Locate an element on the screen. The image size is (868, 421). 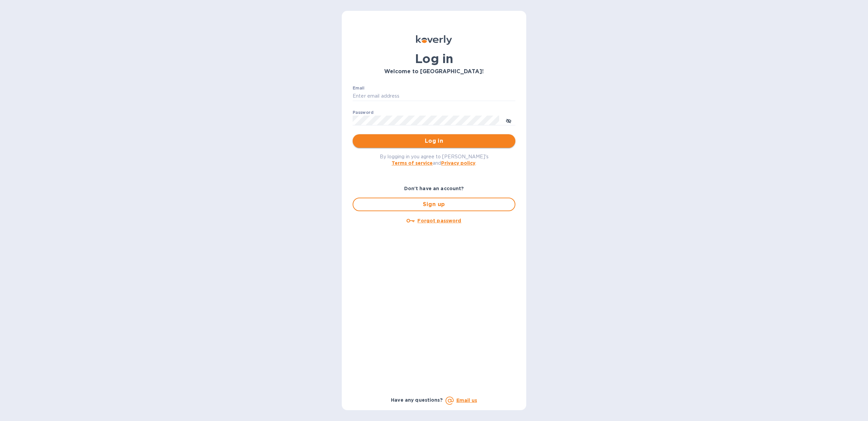
button: Sign up is located at coordinates (434, 205).